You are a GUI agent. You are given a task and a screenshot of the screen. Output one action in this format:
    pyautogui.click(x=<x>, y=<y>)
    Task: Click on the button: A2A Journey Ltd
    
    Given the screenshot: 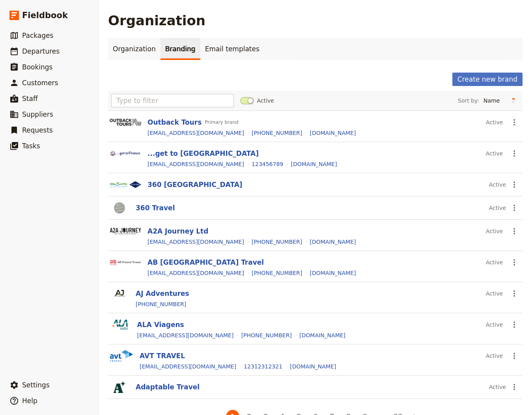 What is the action you would take?
    pyautogui.click(x=178, y=231)
    